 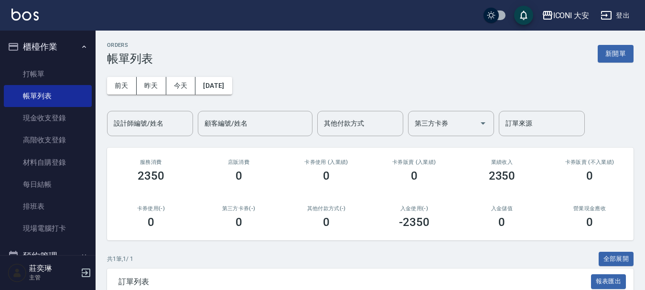 What do you see at coordinates (48, 96) in the screenshot?
I see `a: 帳單列表` at bounding box center [48, 96].